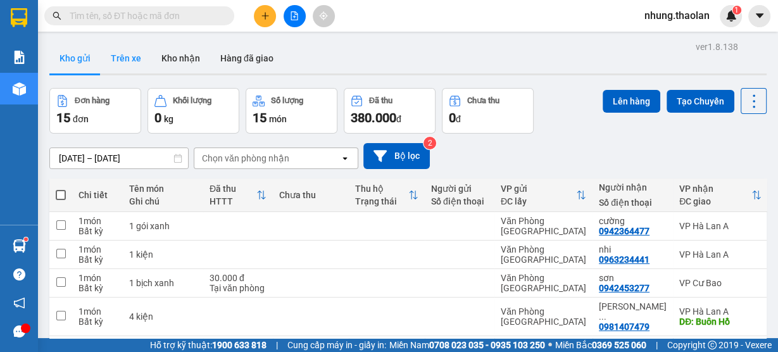 This screenshot has height=352, width=778. I want to click on span: plus, so click(265, 16).